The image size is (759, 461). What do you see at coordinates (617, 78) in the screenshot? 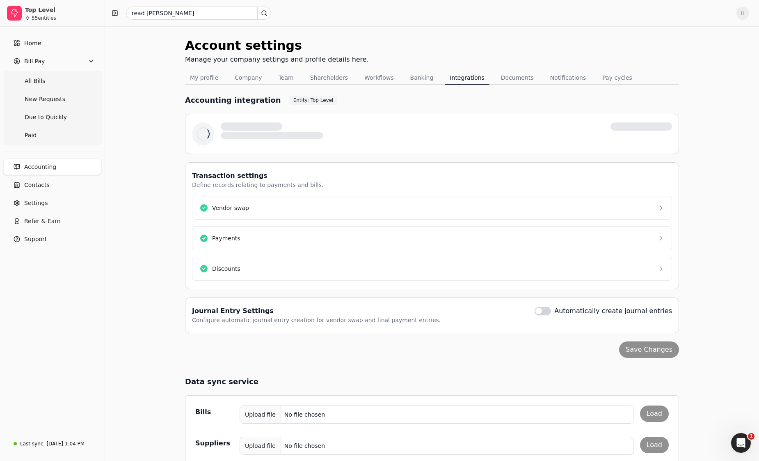
I see `button: Pay cycles` at bounding box center [617, 78].